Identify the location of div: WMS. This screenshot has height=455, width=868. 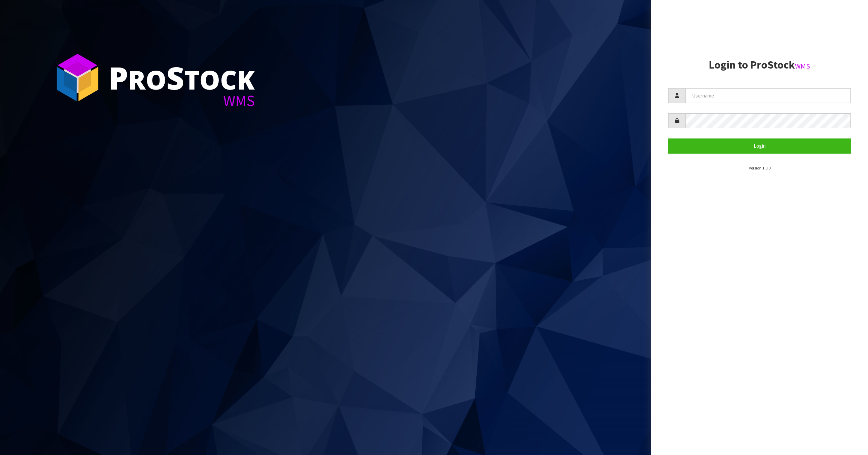
(182, 101).